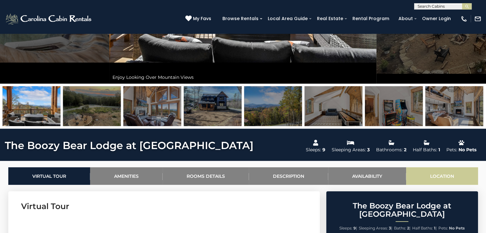 This screenshot has height=233, width=486. Describe the element at coordinates (390, 228) in the screenshot. I see `strong: 3` at that location.